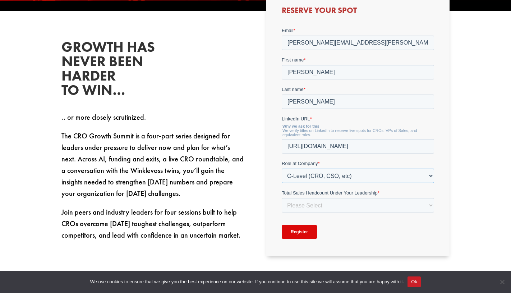 Image resolution: width=511 pixels, height=293 pixels. Describe the element at coordinates (103, 117) in the screenshot. I see `span: .. or more closely scrutinized.` at that location.